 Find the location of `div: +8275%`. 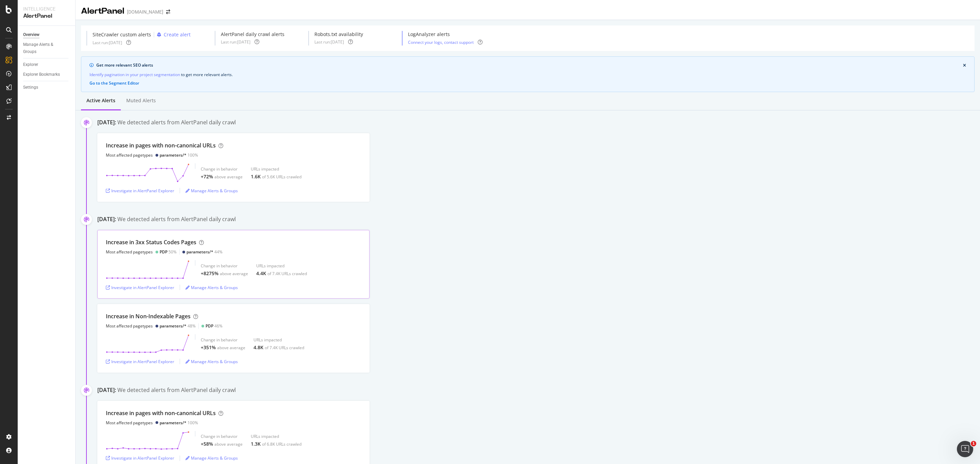

div: +8275% is located at coordinates (209, 274).